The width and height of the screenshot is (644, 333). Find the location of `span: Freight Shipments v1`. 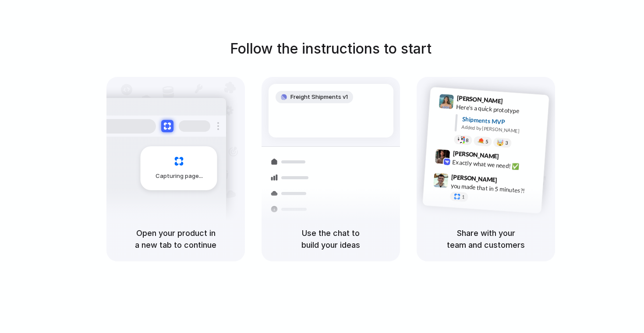

span: Freight Shipments v1 is located at coordinates (319, 97).